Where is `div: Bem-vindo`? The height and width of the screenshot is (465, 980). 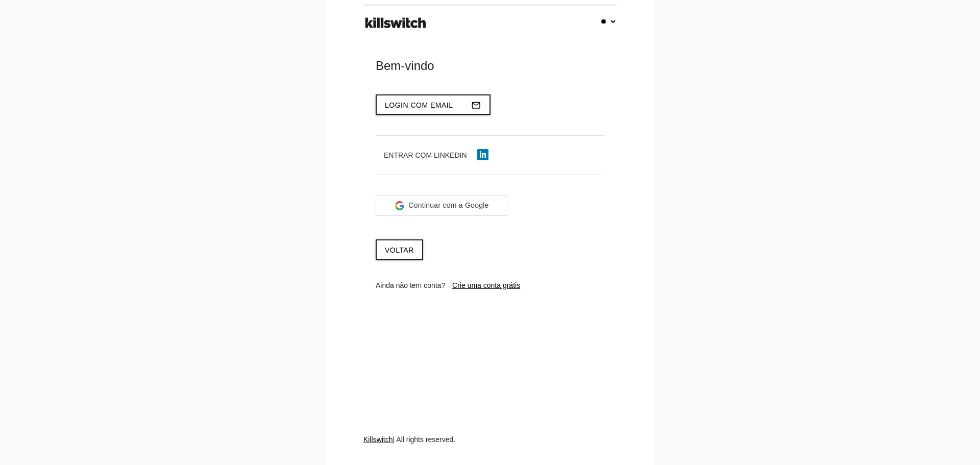 div: Bem-vindo is located at coordinates (490, 66).